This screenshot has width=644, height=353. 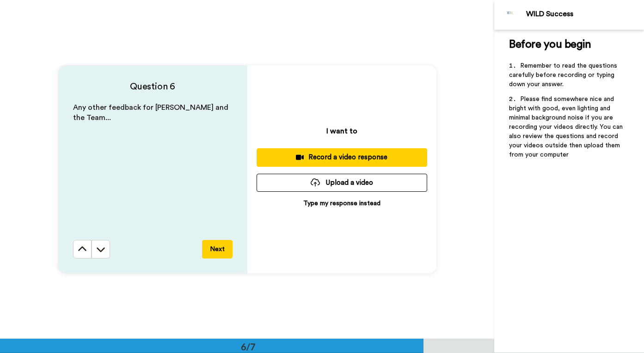 What do you see at coordinates (249, 346) in the screenshot?
I see `div: 6/7` at bounding box center [249, 346].